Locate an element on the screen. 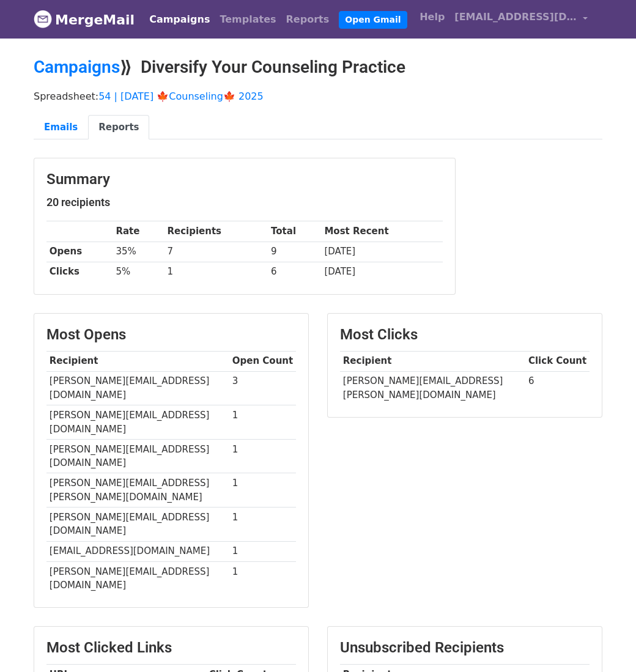 This screenshot has width=636, height=672. h3: Summary is located at coordinates (245, 179).